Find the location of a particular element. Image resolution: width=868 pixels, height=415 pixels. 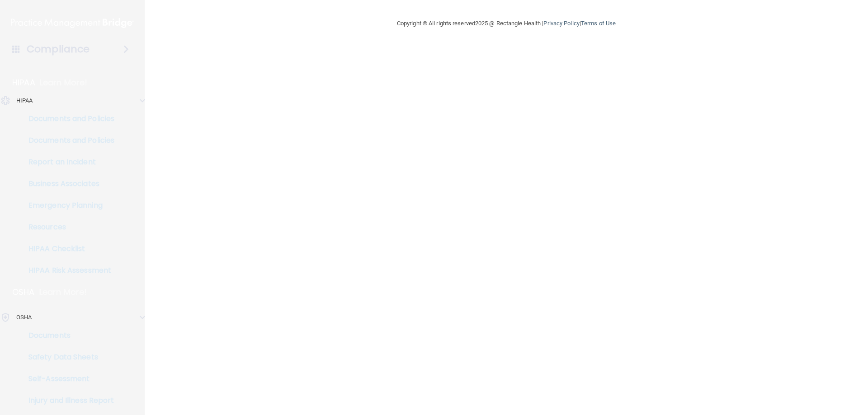

p: Business Associates is located at coordinates (67, 184).